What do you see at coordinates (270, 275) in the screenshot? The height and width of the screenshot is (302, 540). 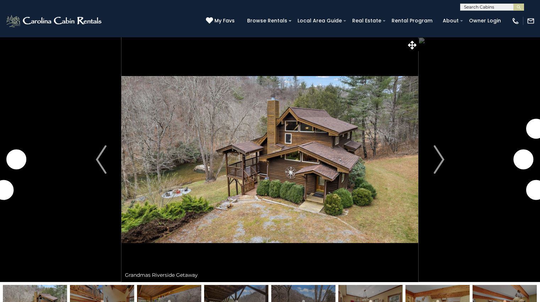 I see `div: Grandmas Riverside Getaway` at bounding box center [270, 275].